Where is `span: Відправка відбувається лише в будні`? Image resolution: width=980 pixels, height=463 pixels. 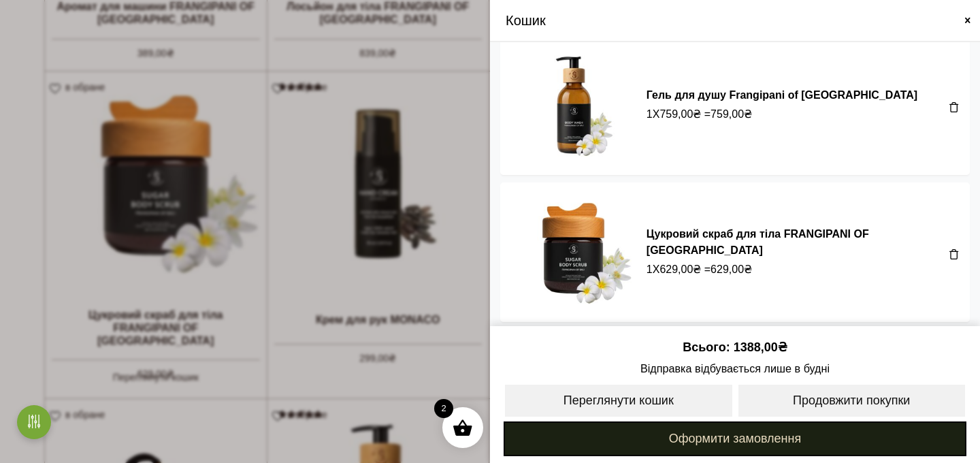 span: Відправка відбувається лише в будні is located at coordinates (735, 369).